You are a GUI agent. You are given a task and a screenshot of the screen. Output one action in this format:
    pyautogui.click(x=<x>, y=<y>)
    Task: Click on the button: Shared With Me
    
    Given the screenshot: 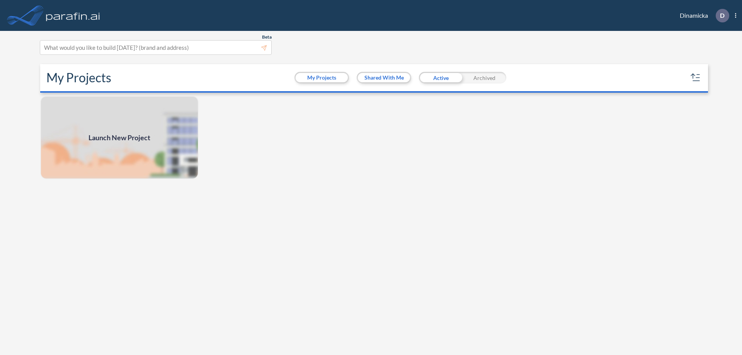 What is the action you would take?
    pyautogui.click(x=384, y=78)
    